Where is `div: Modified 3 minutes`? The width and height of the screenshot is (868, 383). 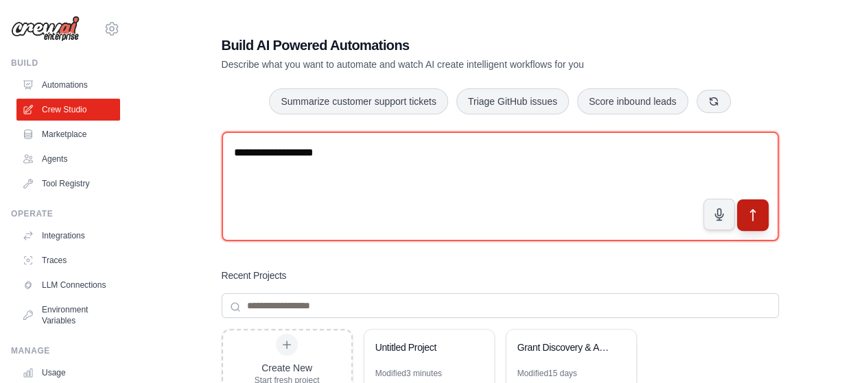 div: Modified 3 minutes is located at coordinates (408, 374).